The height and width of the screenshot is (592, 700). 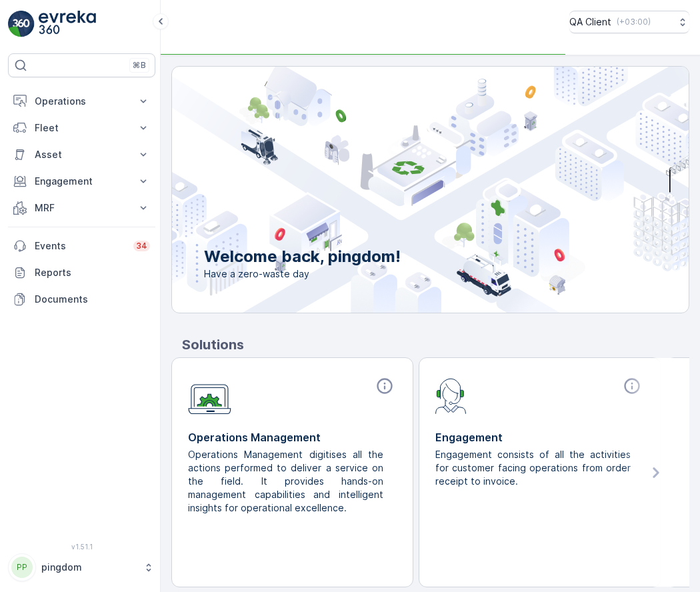 What do you see at coordinates (633, 22) in the screenshot?
I see `p: ( +03:00 )` at bounding box center [633, 22].